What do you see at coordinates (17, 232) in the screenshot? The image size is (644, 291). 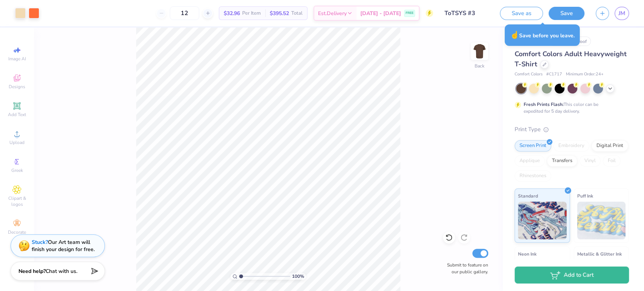 I see `span: Decorate` at bounding box center [17, 232].